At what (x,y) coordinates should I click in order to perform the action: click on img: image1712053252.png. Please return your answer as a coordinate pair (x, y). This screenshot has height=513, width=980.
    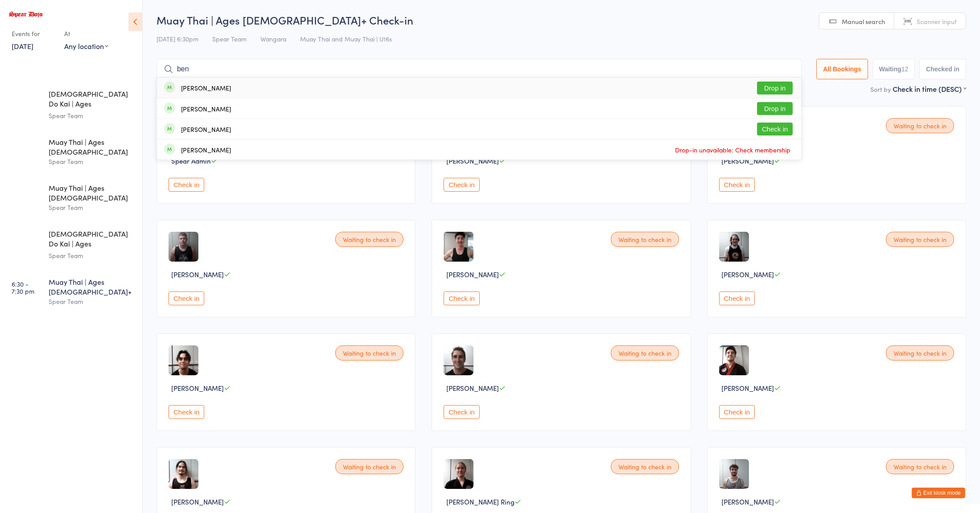
    Looking at the image, I should click on (183, 247).